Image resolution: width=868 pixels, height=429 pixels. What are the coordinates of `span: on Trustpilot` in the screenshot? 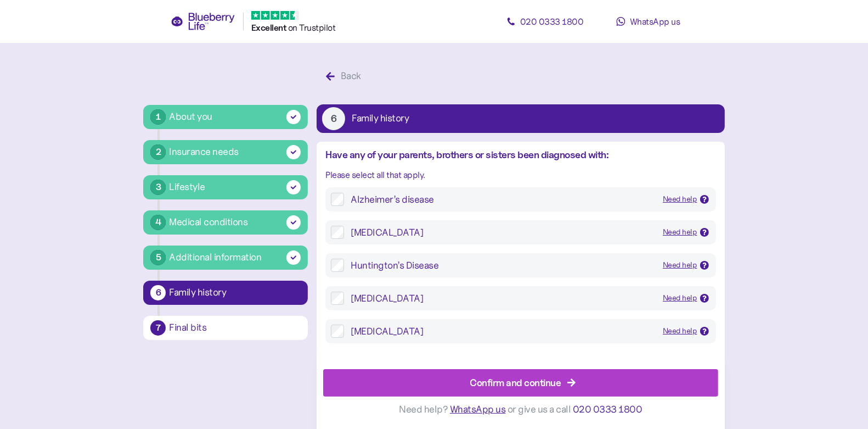 It's located at (311, 28).